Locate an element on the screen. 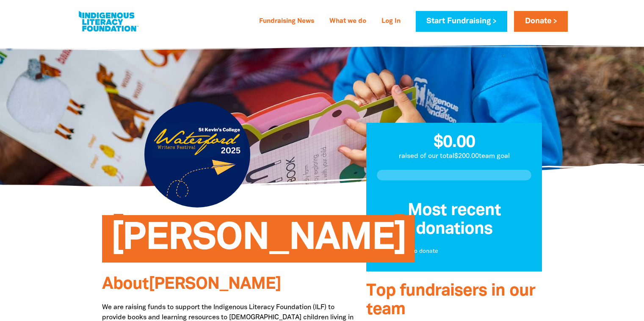 The height and width of the screenshot is (321, 644). div: Donation stream is located at coordinates (454, 231).